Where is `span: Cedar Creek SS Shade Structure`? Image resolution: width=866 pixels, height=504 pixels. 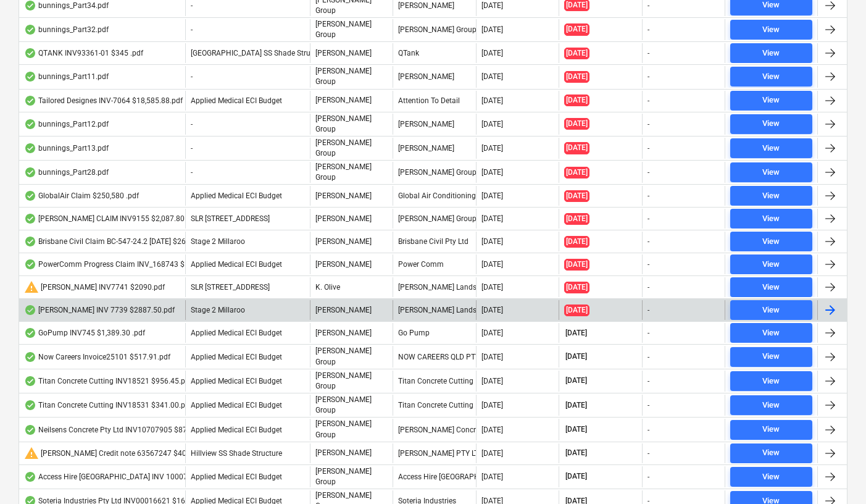 span: Cedar Creek SS Shade Structure is located at coordinates (258, 53).